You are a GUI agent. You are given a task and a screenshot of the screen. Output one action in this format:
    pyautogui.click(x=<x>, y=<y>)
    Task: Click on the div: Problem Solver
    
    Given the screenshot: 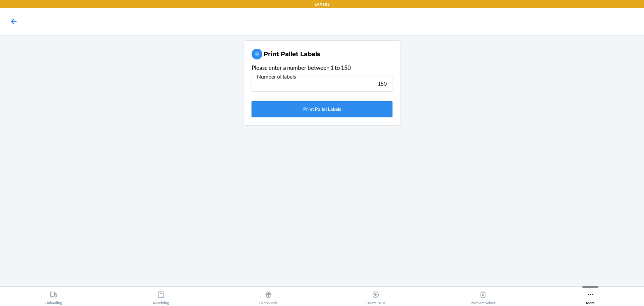 What is the action you would take?
    pyautogui.click(x=483, y=296)
    